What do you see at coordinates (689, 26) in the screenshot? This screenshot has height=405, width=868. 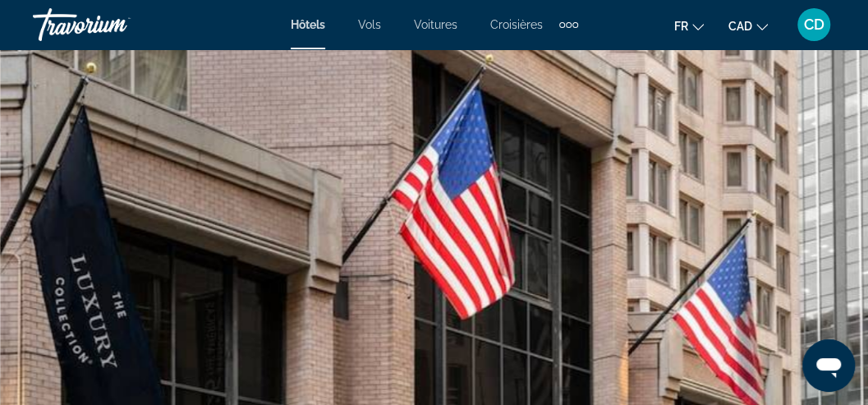 I see `button: Change language` at bounding box center [689, 26].